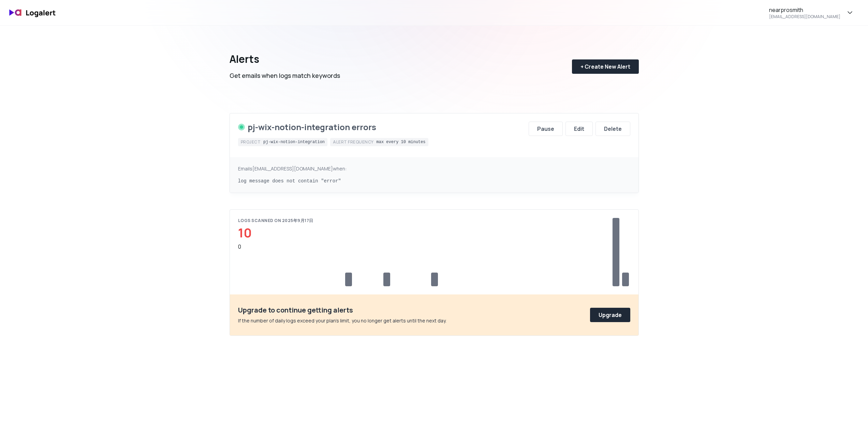 The width and height of the screenshot is (868, 442). Describe the element at coordinates (545, 129) in the screenshot. I see `button: Pause` at that location.